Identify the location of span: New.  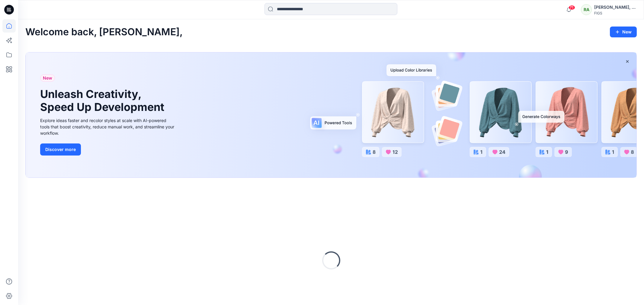
(48, 78).